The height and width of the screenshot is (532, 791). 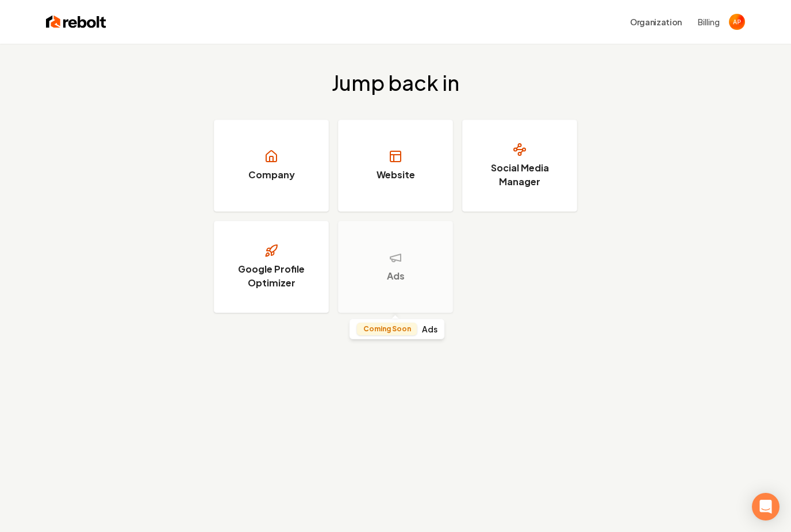 I want to click on img: Rebolt Logo, so click(x=76, y=22).